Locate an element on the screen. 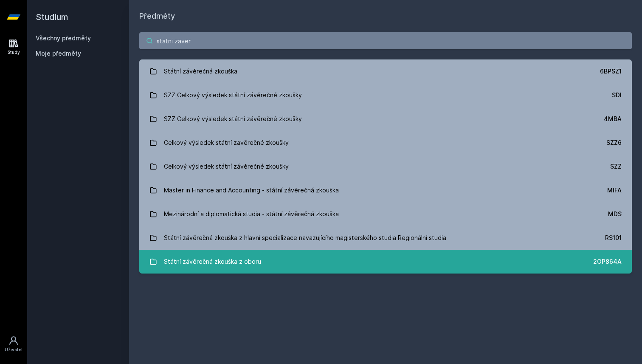 The width and height of the screenshot is (642, 364). a: Státní závěrečná zkouška z hlavní specializace navazujícího magisterského studia Regionální studi... is located at coordinates (386, 238).